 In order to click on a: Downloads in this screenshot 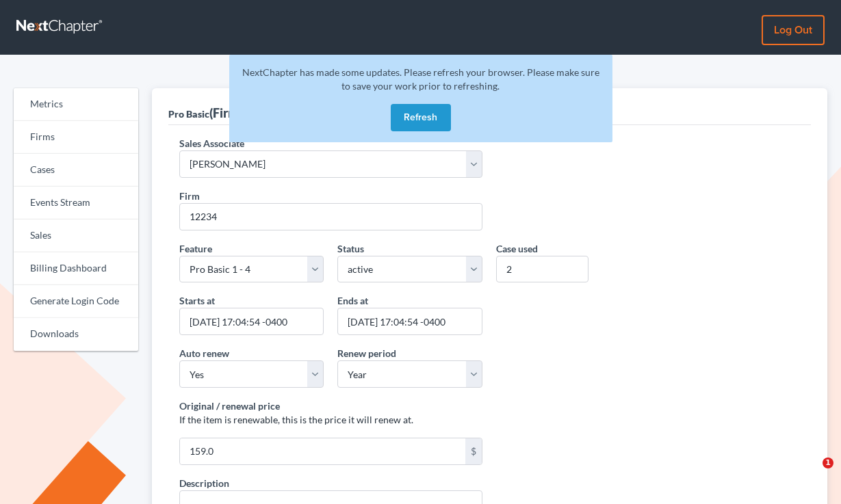, I will do `click(76, 334)`.